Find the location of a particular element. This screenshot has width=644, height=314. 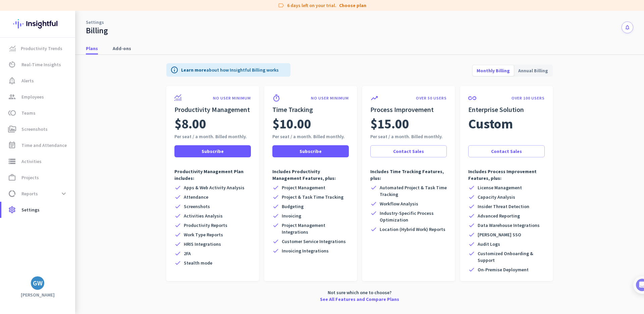

span: Workflow Analysis is located at coordinates (399, 204).